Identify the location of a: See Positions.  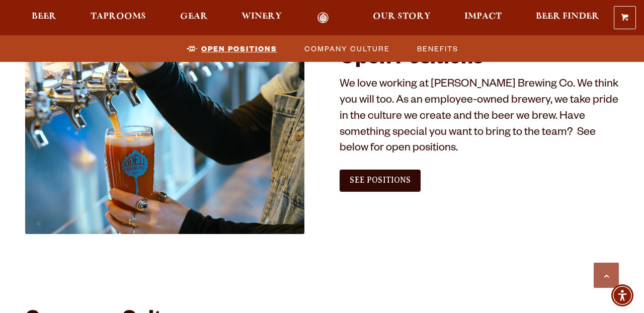
(380, 181).